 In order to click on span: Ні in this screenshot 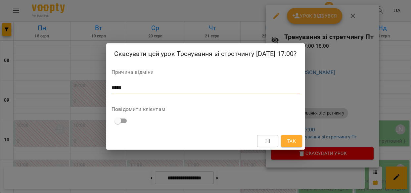, I will do `click(268, 141)`.